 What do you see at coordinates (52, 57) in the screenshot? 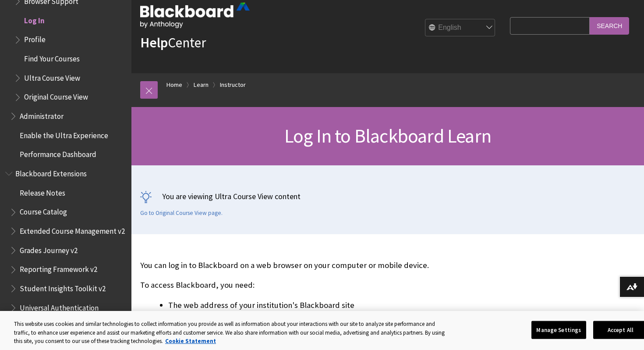
I see `span: Find Your Courses` at bounding box center [52, 57].